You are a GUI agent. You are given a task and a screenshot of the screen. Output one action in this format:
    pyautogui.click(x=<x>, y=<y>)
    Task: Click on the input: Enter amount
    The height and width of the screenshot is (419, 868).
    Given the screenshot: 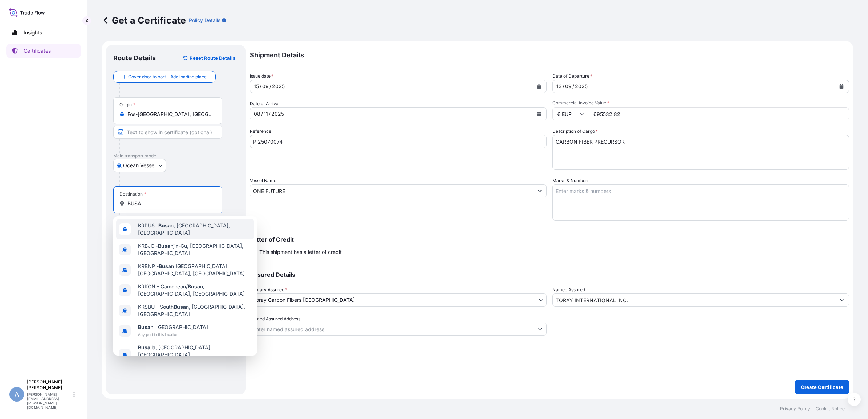 What is the action you would take?
    pyautogui.click(x=718, y=114)
    